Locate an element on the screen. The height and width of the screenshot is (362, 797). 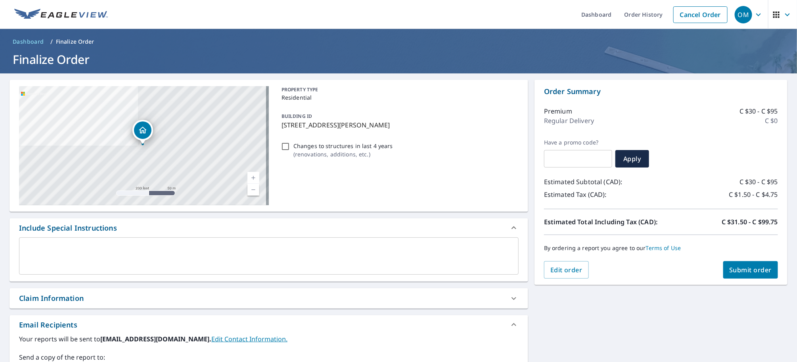
p: C $31.50 - C $99.75 is located at coordinates (750, 222).